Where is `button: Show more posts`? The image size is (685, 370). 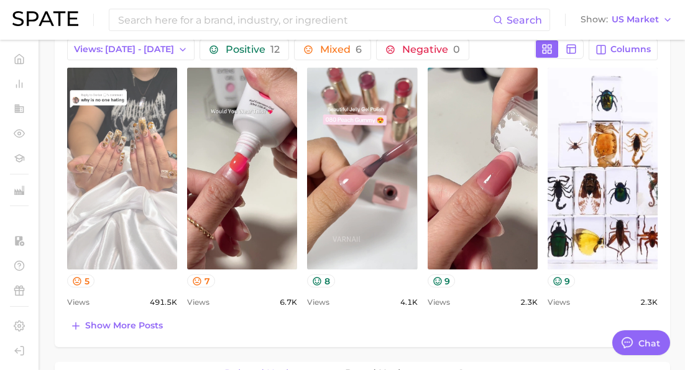
button: Show more posts is located at coordinates (116, 326).